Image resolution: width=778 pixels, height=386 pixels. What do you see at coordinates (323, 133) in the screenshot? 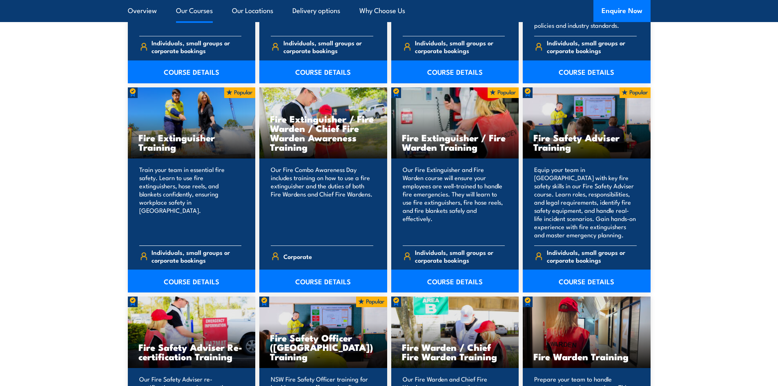
I see `h3: Fire Extinguisher / Fire Warden / Chief Fire Warden Awareness Training` at bounding box center [323, 133].